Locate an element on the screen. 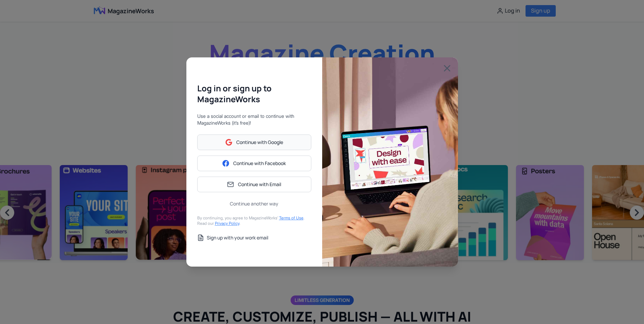 This screenshot has height=324, width=644. p: By continuing, you agree to MagazineWorks’ . Read our . is located at coordinates (254, 220).